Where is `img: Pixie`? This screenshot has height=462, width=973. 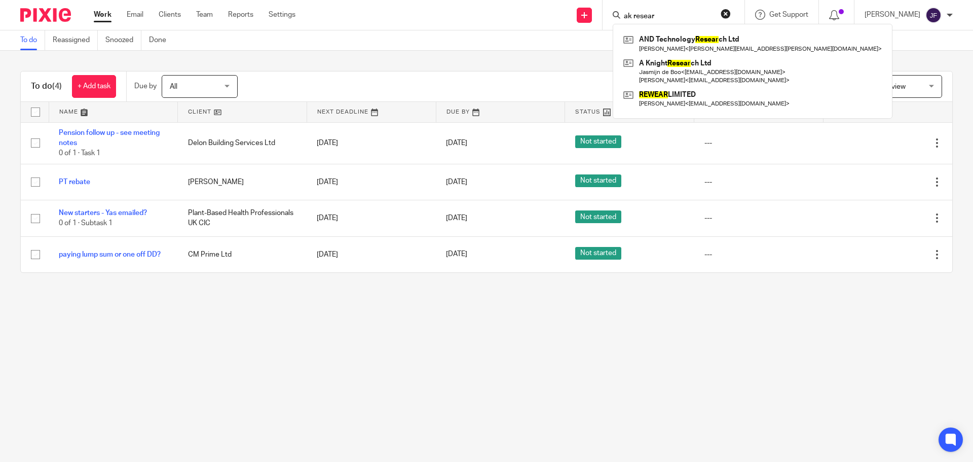
img: Pixie is located at coordinates (46, 15).